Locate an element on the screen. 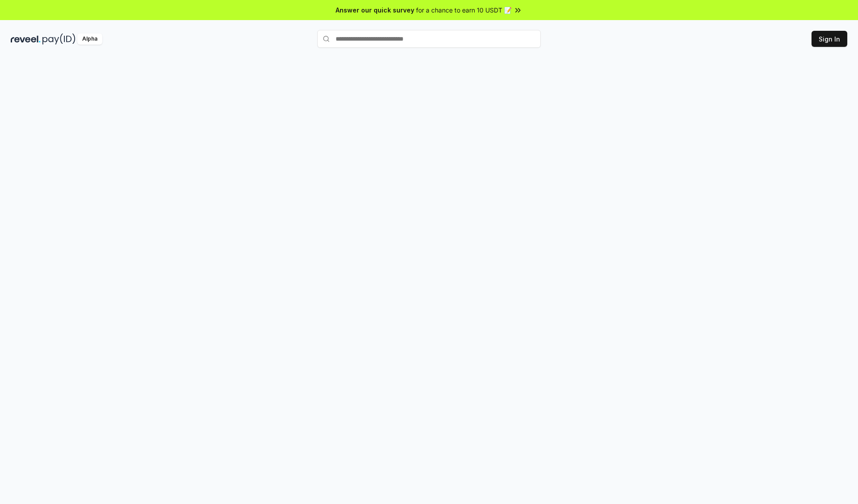 The height and width of the screenshot is (504, 858). button: Sign In is located at coordinates (829, 39).